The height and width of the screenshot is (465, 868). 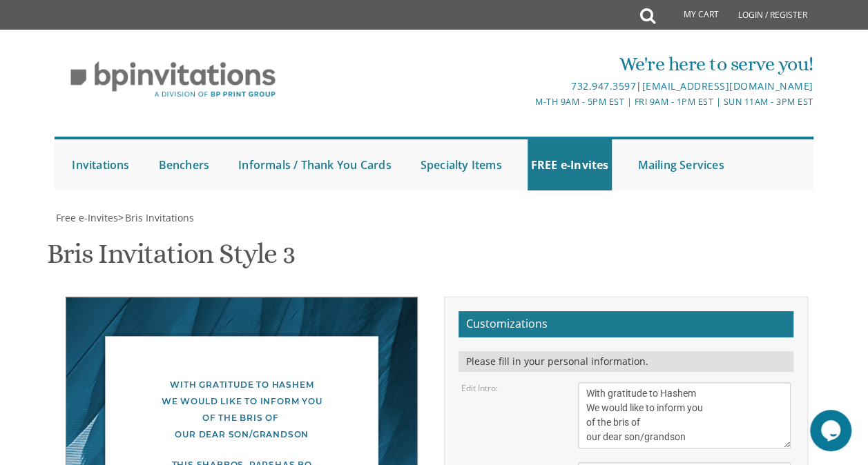 I want to click on img: BP Invitation Loft, so click(x=173, y=80).